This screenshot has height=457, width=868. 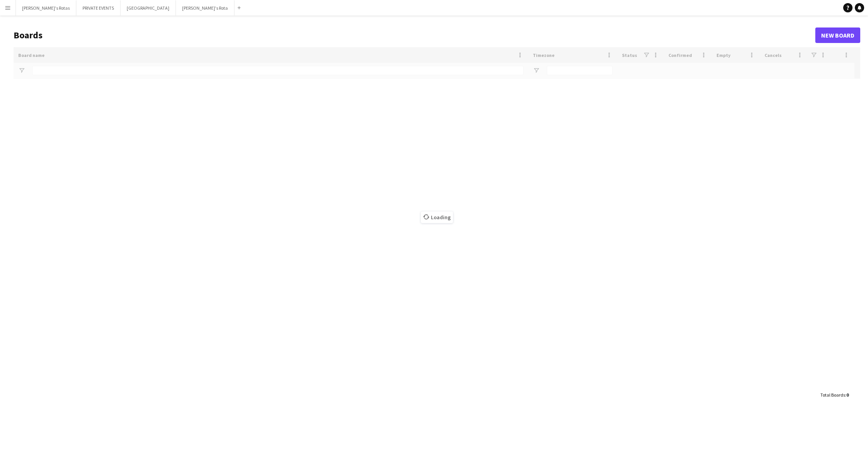 What do you see at coordinates (98, 8) in the screenshot?
I see `button: PRIVATE EVENTS` at bounding box center [98, 8].